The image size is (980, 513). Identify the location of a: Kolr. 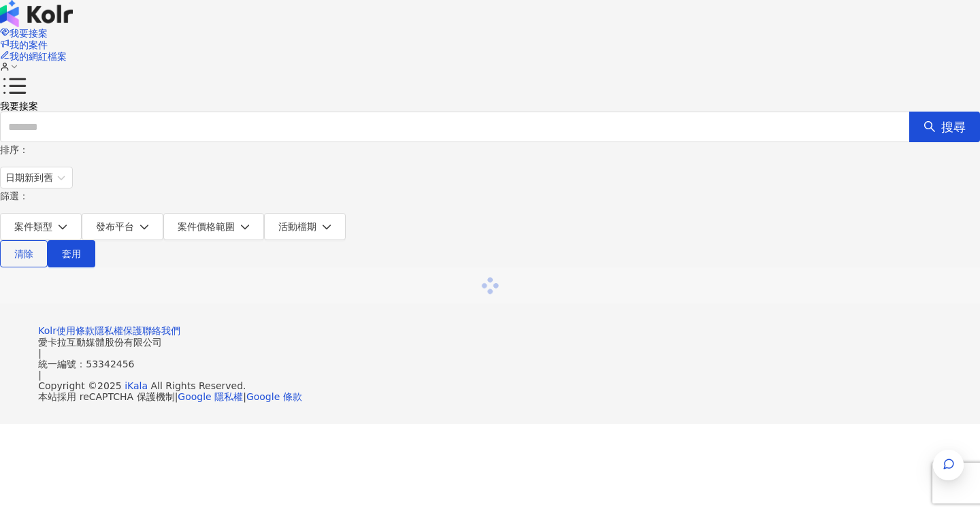
(47, 330).